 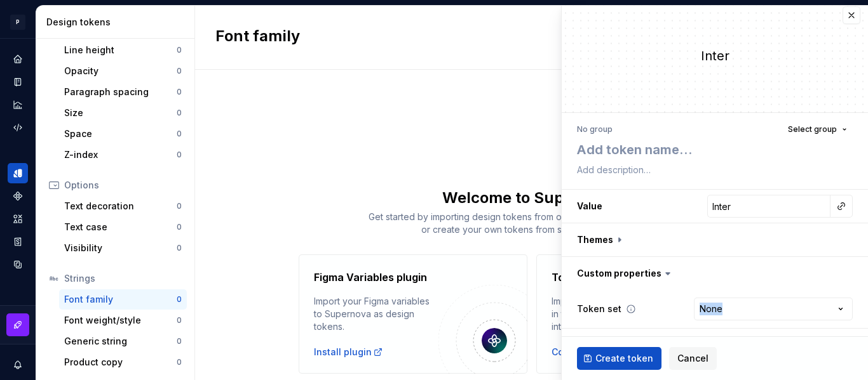 What do you see at coordinates (18, 242) in the screenshot?
I see `a: Storybook stories` at bounding box center [18, 242].